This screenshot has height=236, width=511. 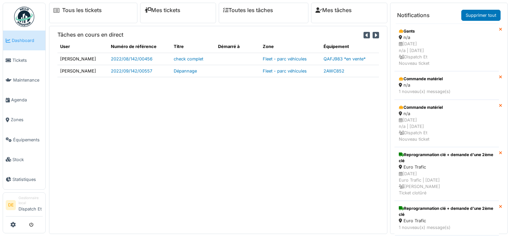 What do you see at coordinates (344, 59) in the screenshot?
I see `a: QAFJ983 *en vente*` at bounding box center [344, 59].